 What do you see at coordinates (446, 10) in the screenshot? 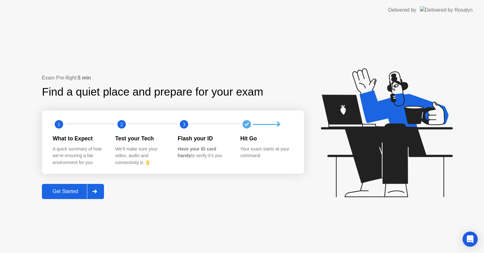
I see `img: Delivered by Rosalyn` at bounding box center [446, 10].